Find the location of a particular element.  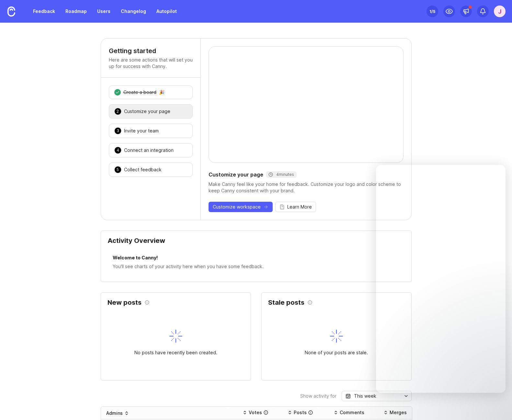

div: 3 is located at coordinates (118, 131).